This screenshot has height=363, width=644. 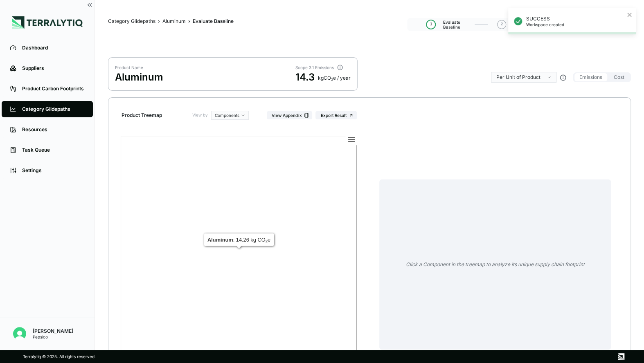 What do you see at coordinates (53, 130) in the screenshot?
I see `div: Resources` at bounding box center [53, 130].